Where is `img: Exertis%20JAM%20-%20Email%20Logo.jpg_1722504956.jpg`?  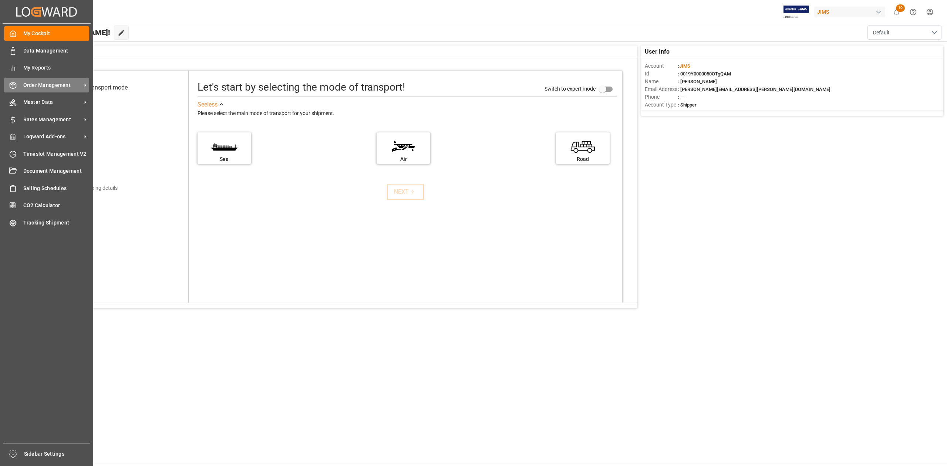
img: Exertis%20JAM%20-%20Email%20Logo.jpg_1722504956.jpg is located at coordinates (796, 12).